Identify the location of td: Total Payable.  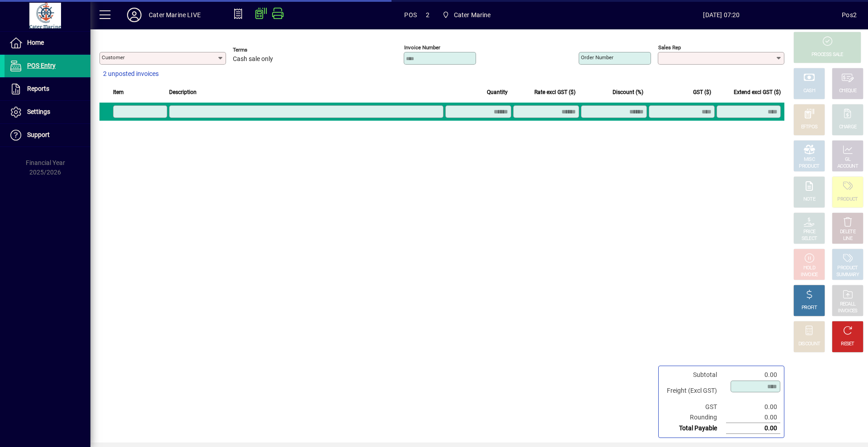
(694, 428).